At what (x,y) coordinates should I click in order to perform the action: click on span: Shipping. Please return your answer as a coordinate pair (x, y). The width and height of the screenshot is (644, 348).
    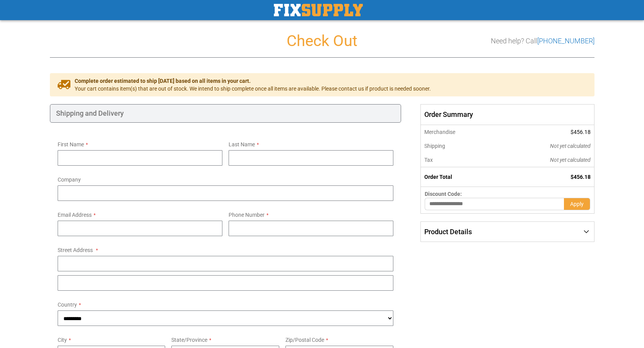
    Looking at the image, I should click on (434, 146).